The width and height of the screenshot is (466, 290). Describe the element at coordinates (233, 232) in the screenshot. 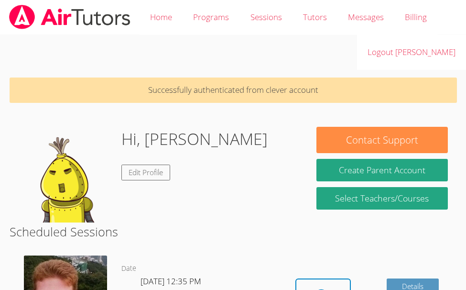

I see `h2: Scheduled Sessions` at that location.